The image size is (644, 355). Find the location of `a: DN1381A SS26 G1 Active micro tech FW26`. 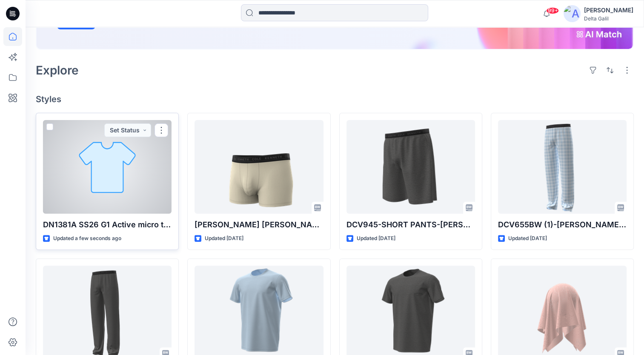

a: DN1381A SS26 G1 Active micro tech FW26 is located at coordinates (107, 167).